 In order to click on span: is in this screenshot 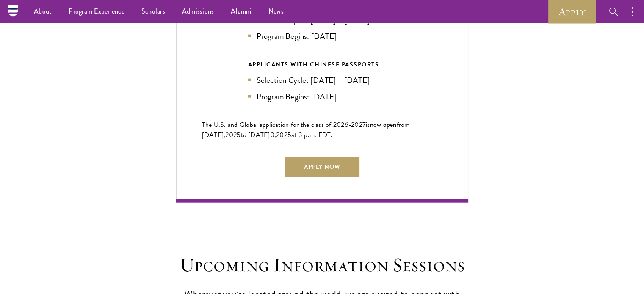, I will do `click(368, 125)`.